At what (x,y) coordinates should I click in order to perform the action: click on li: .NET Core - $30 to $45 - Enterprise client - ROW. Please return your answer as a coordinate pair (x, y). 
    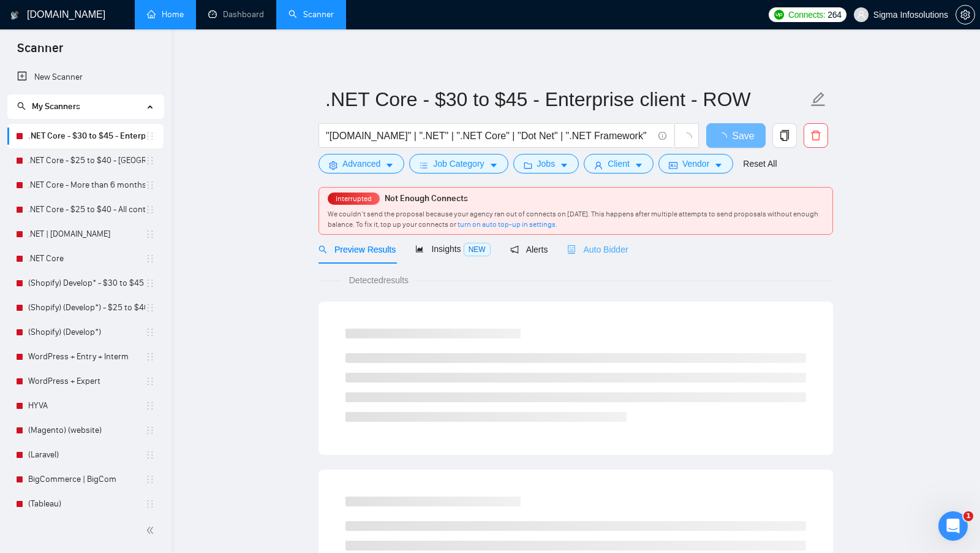
    Looking at the image, I should click on (85, 136).